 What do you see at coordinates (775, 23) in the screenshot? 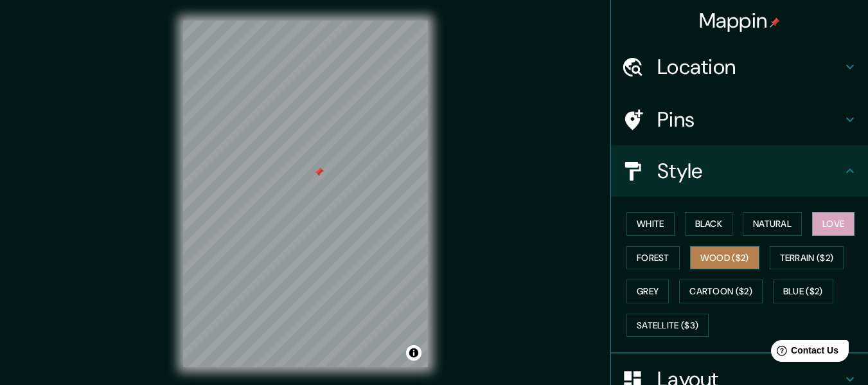
I see `img: pin-icon.png` at bounding box center [775, 23].